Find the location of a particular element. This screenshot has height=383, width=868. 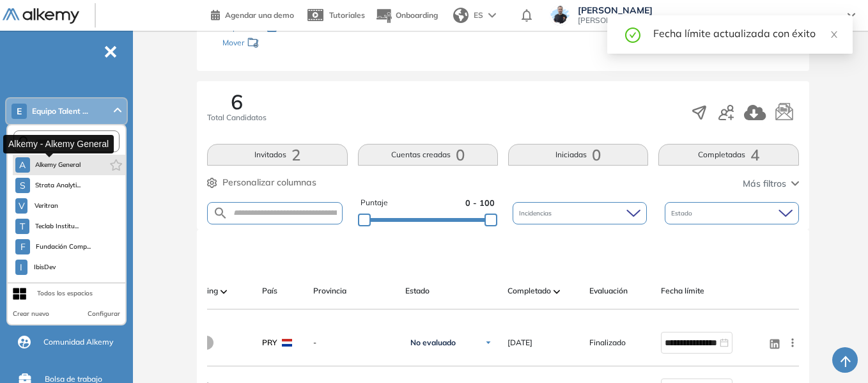

img: arrow is located at coordinates (492, 16).